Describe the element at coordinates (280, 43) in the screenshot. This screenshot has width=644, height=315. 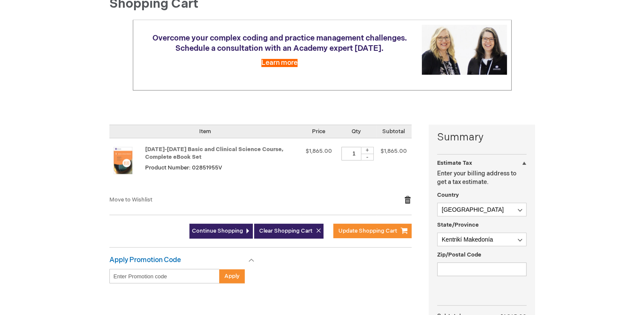
I see `span: Overcome your complex coding and practice management challenges. Schedule a consultation with an ...` at that location.